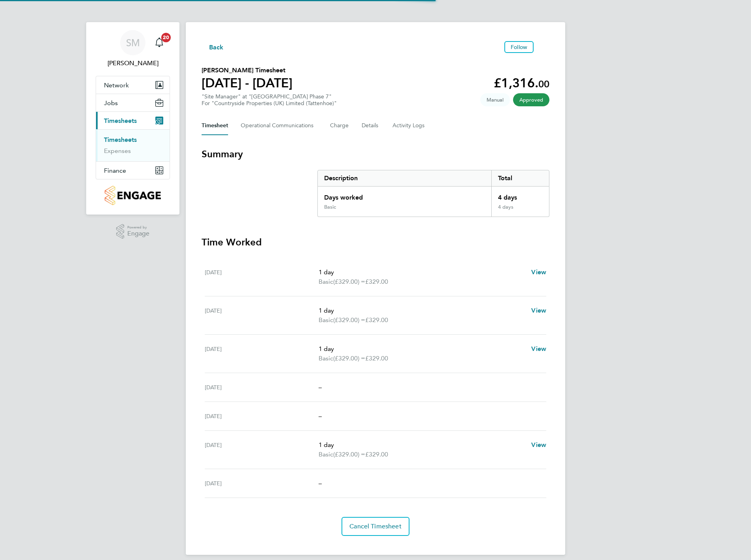 Image resolution: width=751 pixels, height=560 pixels. What do you see at coordinates (120, 139) in the screenshot?
I see `a: Timesheets` at bounding box center [120, 139].